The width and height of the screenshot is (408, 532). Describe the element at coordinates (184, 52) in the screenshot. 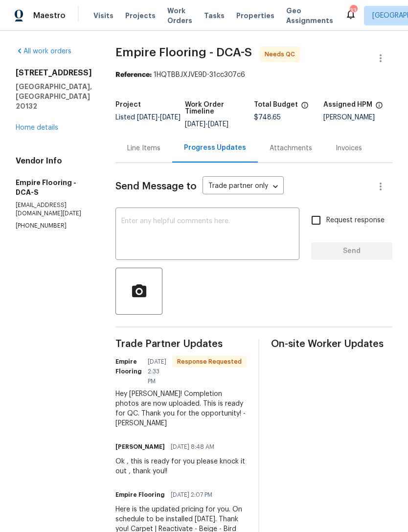

I see `span: Empire Flooring - DCA-S` at that location.